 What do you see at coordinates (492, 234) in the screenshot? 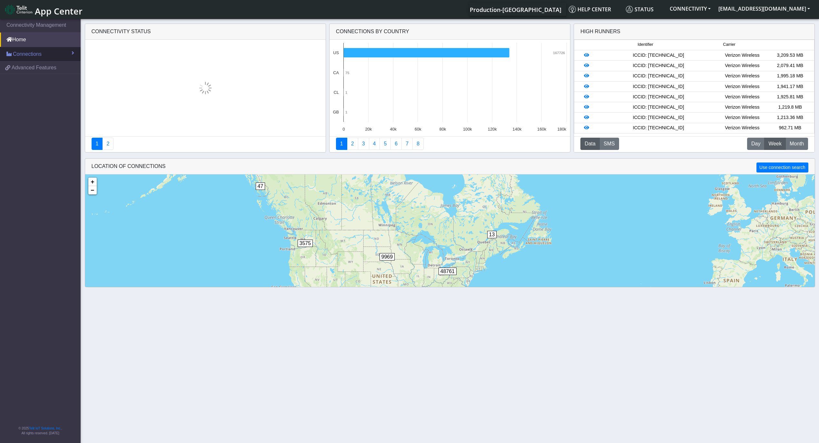
I see `span: 13` at bounding box center [492, 234].